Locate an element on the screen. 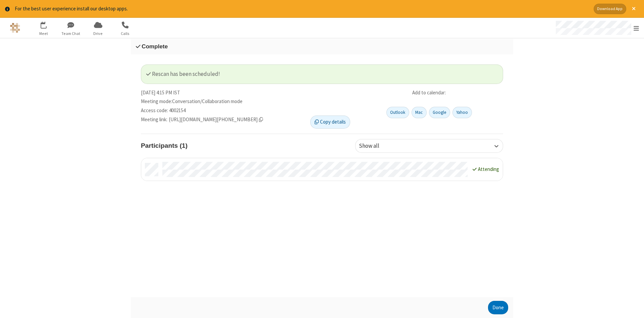 This screenshot has width=644, height=318. button: Close alert is located at coordinates (633, 9).